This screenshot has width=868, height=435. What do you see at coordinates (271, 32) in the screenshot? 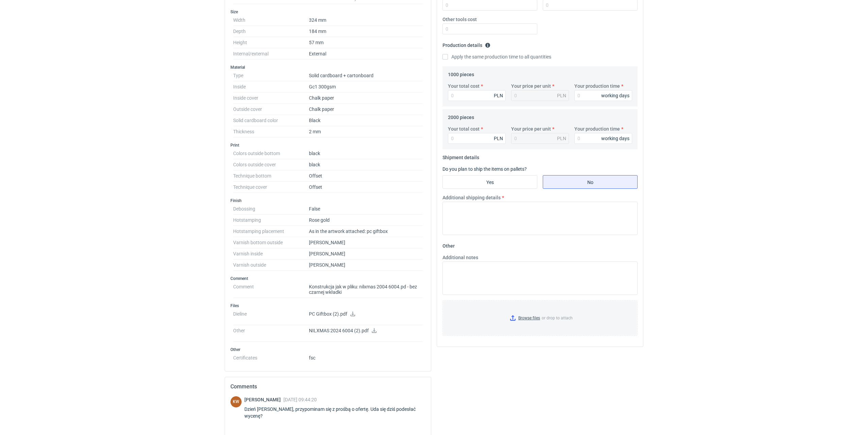
I see `dt: Depth` at bounding box center [271, 32].